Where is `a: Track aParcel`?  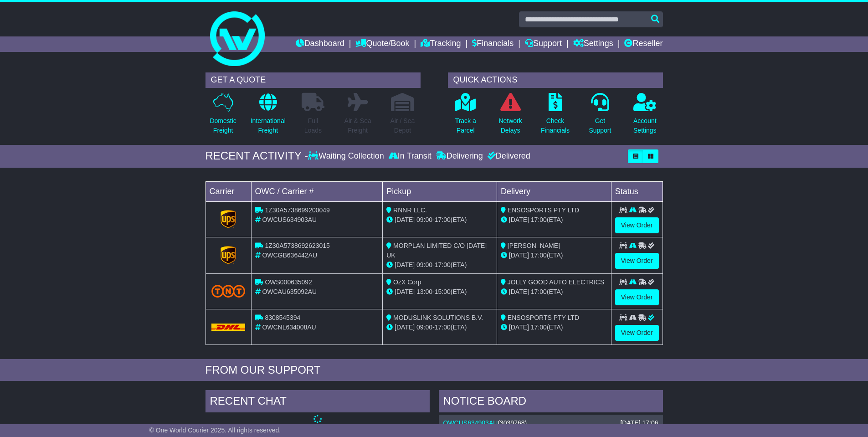 a: Track aParcel is located at coordinates (466, 117).